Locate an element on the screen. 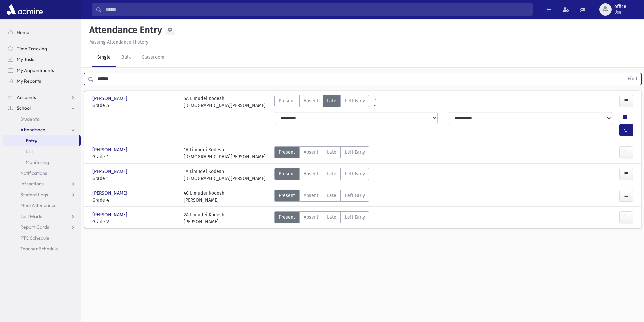 This screenshot has height=322, width=644. h5: Attendance Entry is located at coordinates (124, 30).